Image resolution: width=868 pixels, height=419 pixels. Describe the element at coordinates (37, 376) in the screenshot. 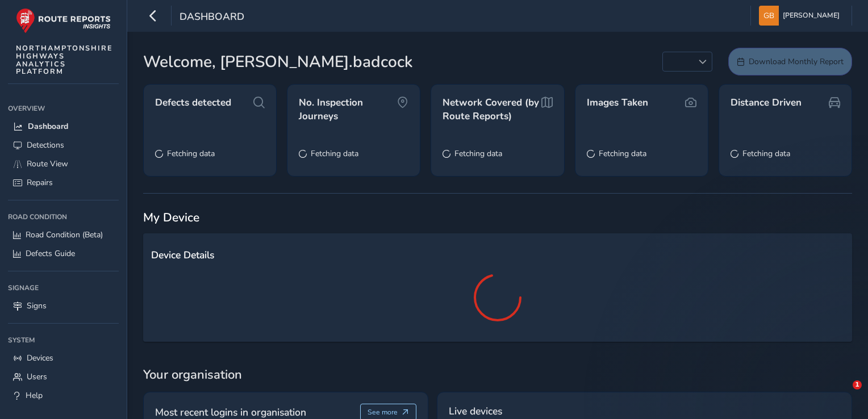

I see `span: Users` at that location.